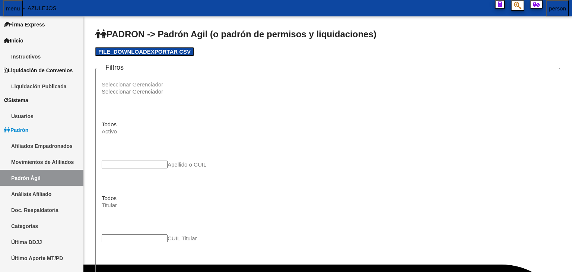 This screenshot has width=572, height=272. What do you see at coordinates (13, 8) in the screenshot?
I see `mat-icon: menu` at bounding box center [13, 8].